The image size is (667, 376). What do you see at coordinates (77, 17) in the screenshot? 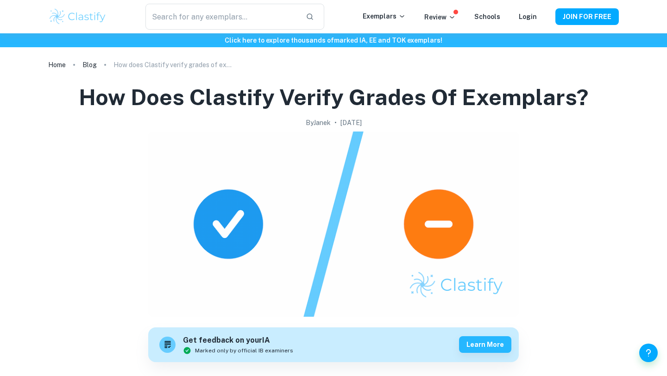
I see `img: Clastify logo` at bounding box center [77, 17].